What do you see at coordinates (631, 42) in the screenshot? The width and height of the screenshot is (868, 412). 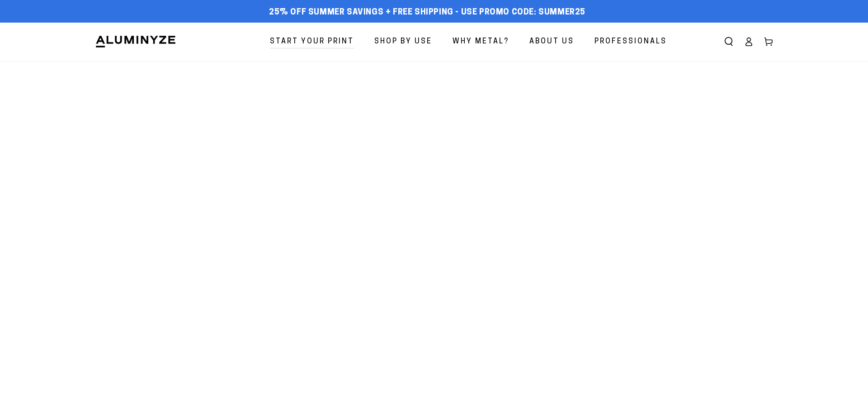 I see `a: Professionals` at bounding box center [631, 42].